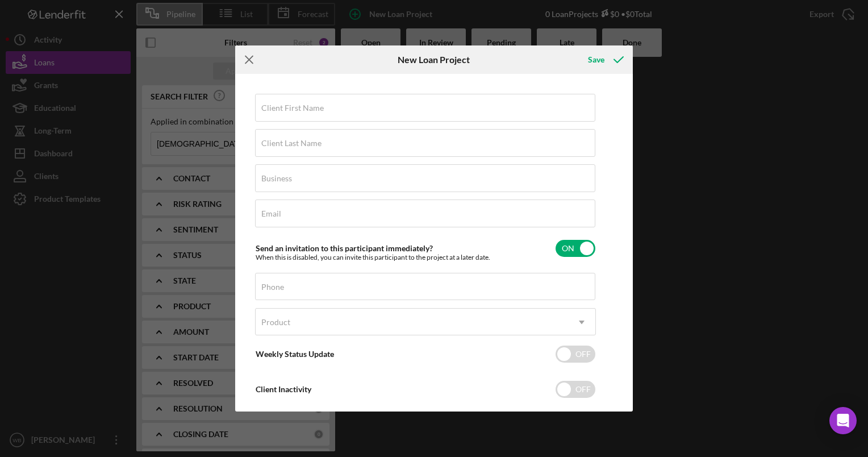 The image size is (868, 457). Describe the element at coordinates (596, 59) in the screenshot. I see `div: Save` at that location.